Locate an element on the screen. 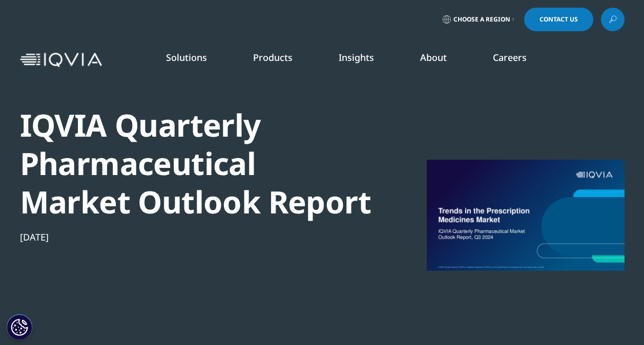  div: IQVIA Quarterly Pharmaceutical Market Outlook Report is located at coordinates (196, 163).